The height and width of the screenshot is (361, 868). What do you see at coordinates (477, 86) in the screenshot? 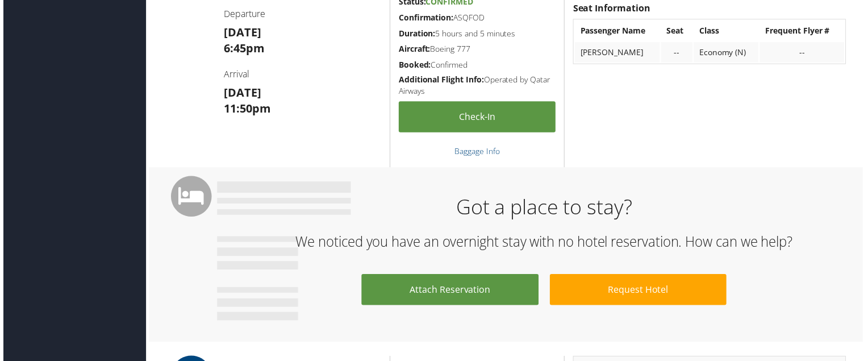
I see `h5: Operated by Qatar Airways` at bounding box center [477, 86].